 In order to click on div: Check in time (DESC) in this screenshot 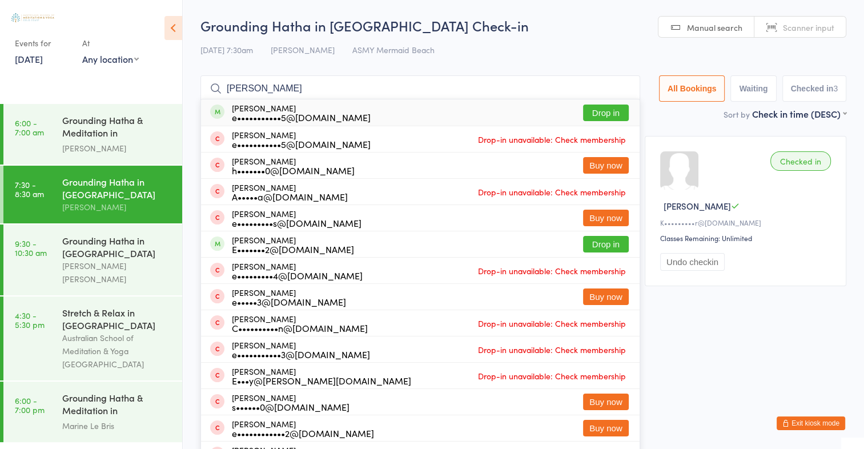, I will do `click(799, 114)`.